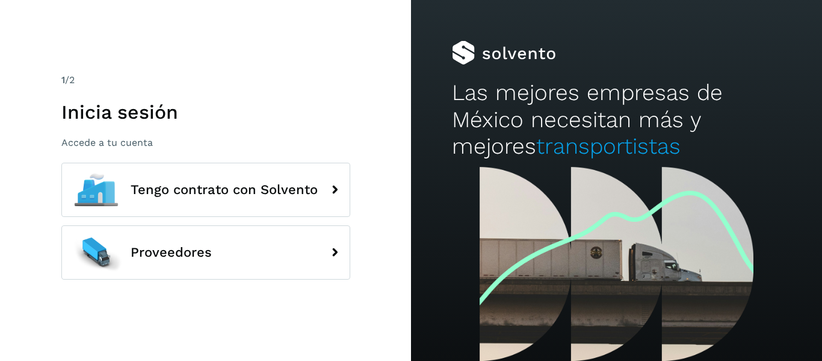 This screenshot has width=822, height=361. Describe the element at coordinates (206, 190) in the screenshot. I see `button: Tengo contrato con Solvento` at that location.